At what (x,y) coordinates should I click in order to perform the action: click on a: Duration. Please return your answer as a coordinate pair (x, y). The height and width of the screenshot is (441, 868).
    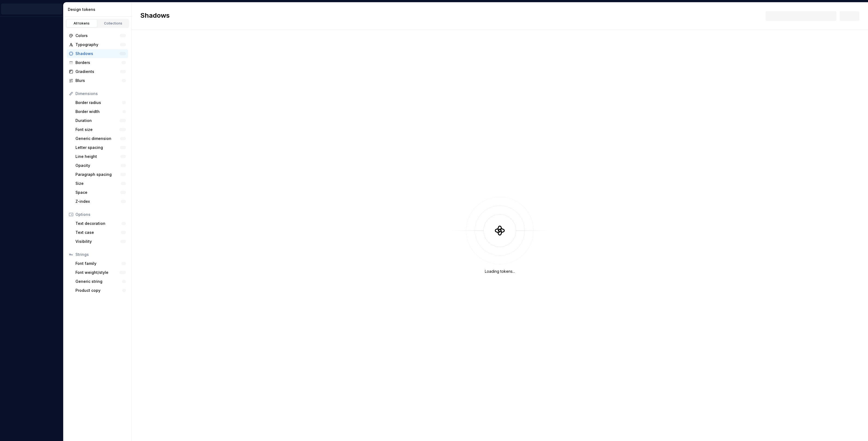
    Looking at the image, I should click on (100, 121).